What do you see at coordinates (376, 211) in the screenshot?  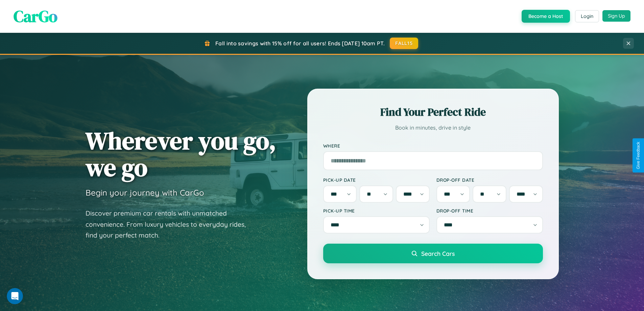 I see `label: Pick-up Time` at bounding box center [376, 211].